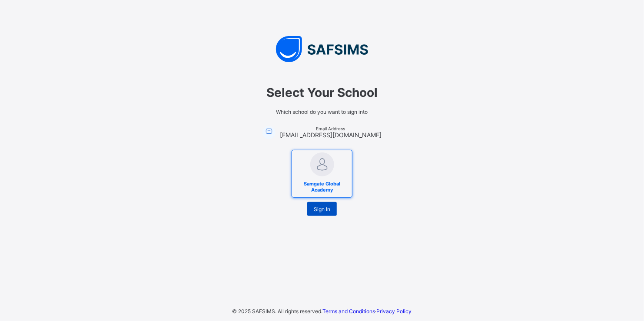  Describe the element at coordinates (322, 187) in the screenshot. I see `span: Samgate Global Academy` at that location.